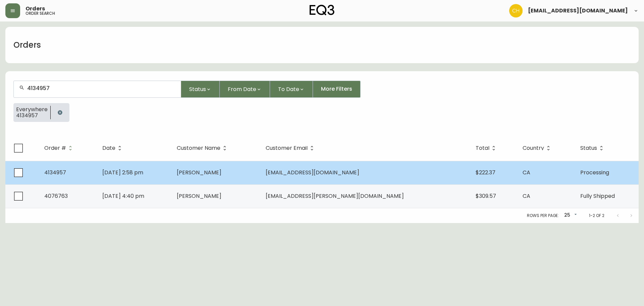 The width and height of the screenshot is (644, 306). I want to click on span: $222.37, so click(485, 172).